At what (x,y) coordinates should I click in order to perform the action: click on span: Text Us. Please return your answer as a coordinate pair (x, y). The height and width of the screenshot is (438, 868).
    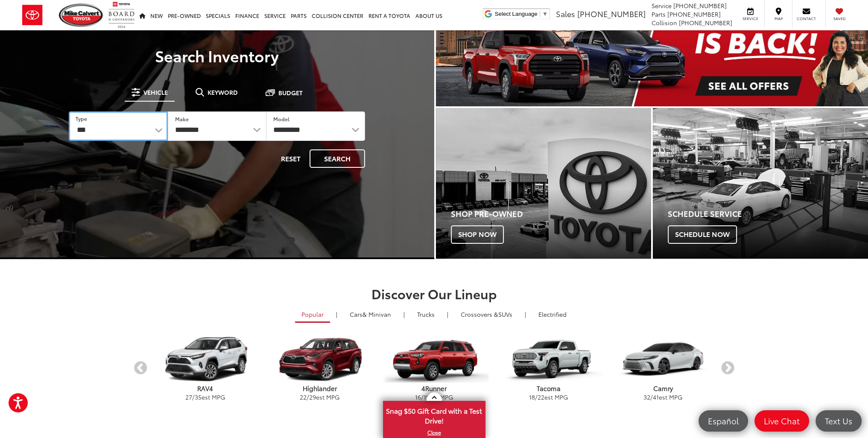
    Looking at the image, I should click on (838, 420).